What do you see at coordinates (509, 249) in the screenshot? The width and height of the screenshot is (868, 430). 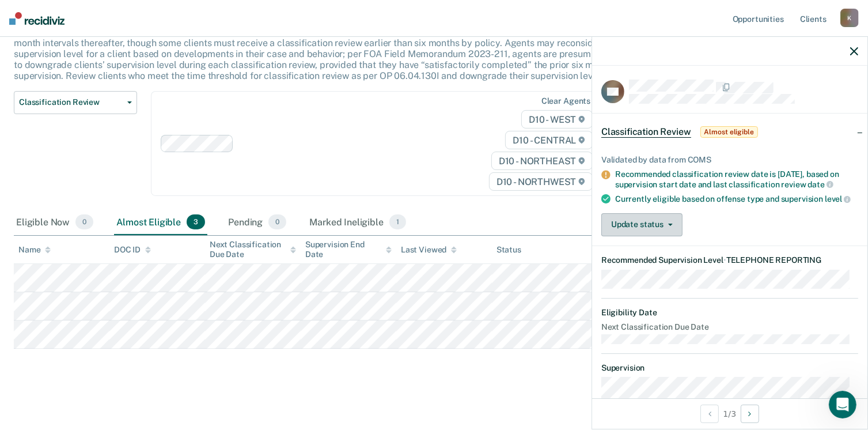 I see `div: Status` at bounding box center [509, 249].